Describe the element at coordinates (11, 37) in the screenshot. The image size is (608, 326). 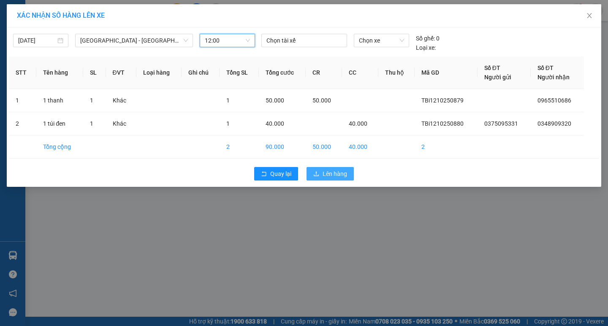
I see `span: Gửi` at that location.